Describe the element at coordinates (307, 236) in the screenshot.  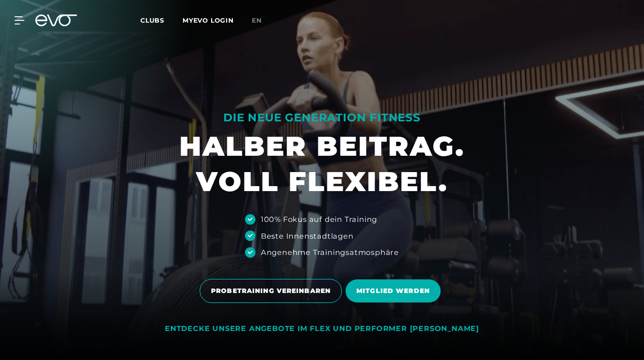
I see `div: Beste Innenstadtlagen` at that location.